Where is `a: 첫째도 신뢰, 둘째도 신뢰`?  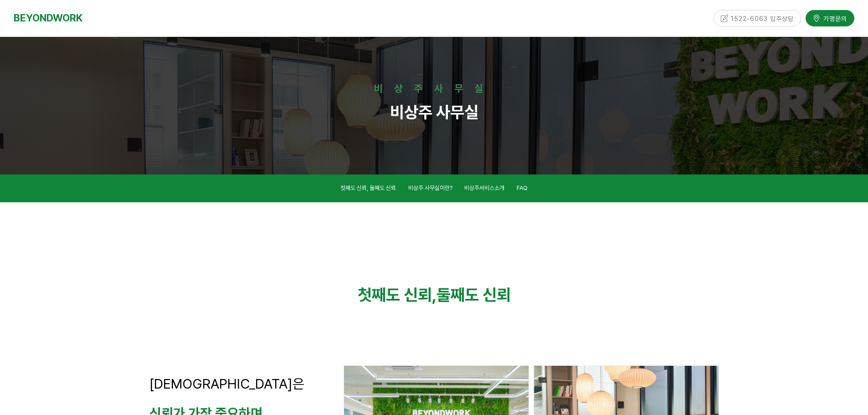 a: 첫째도 신뢰, 둘째도 신뢰 is located at coordinates (368, 189).